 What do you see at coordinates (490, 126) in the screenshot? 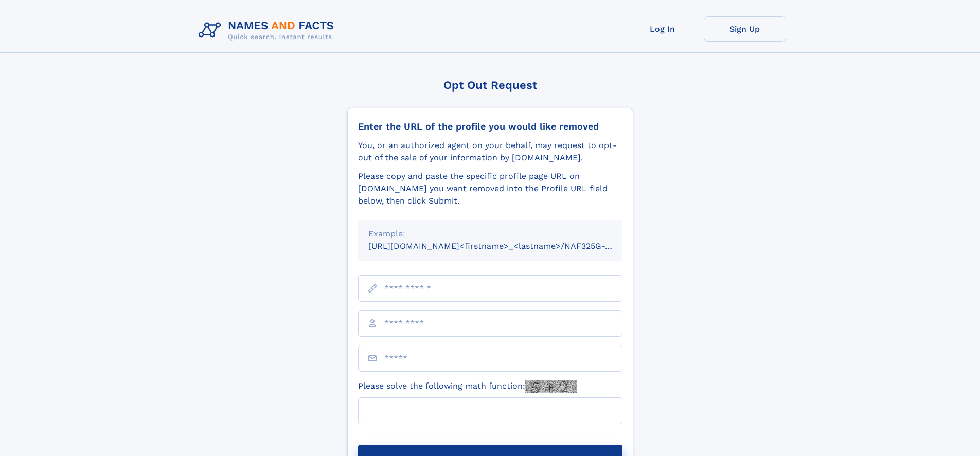
I see `div: Enter the URL of the profile you would like removed` at bounding box center [490, 126].